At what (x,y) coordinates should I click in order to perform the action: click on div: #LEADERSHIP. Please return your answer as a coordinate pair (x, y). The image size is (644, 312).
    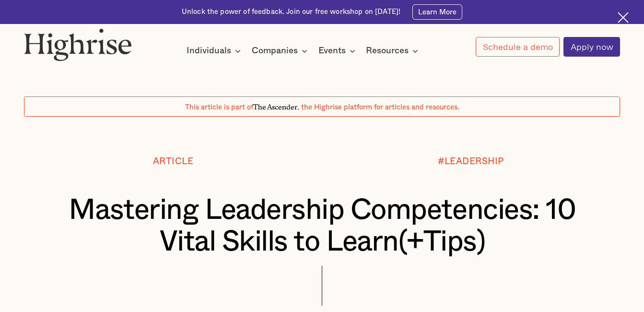
    Looking at the image, I should click on (471, 162).